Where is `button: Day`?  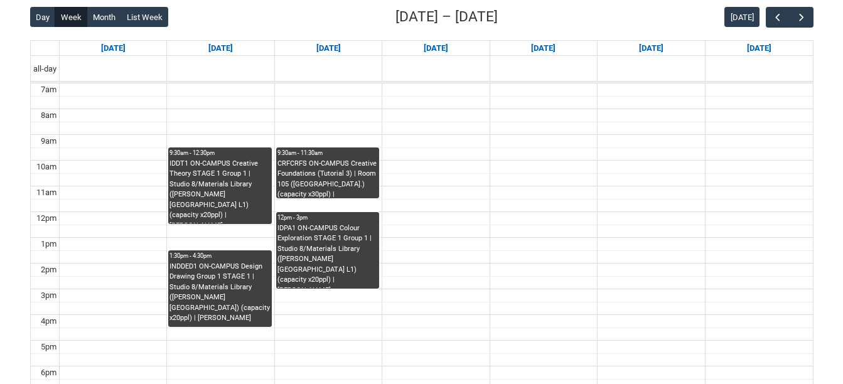 button: Day is located at coordinates (43, 17).